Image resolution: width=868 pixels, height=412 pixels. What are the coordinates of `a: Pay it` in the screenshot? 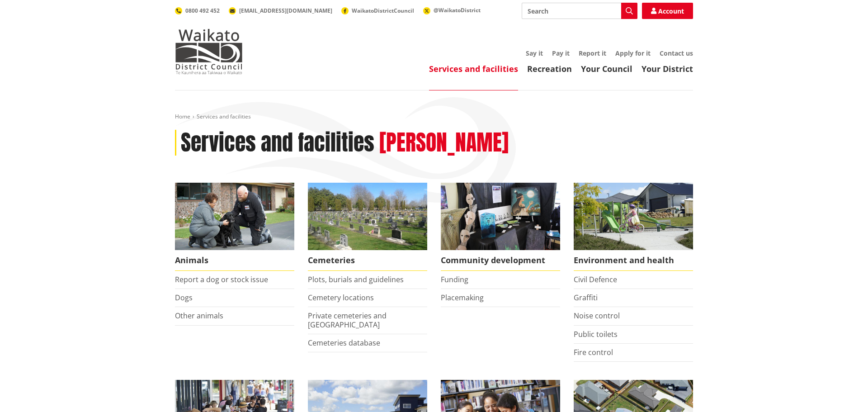 It's located at (560, 53).